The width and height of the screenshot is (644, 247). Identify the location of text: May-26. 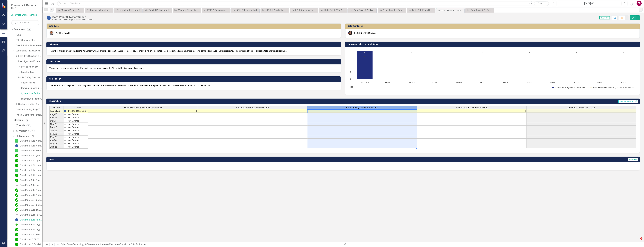
(600, 82).